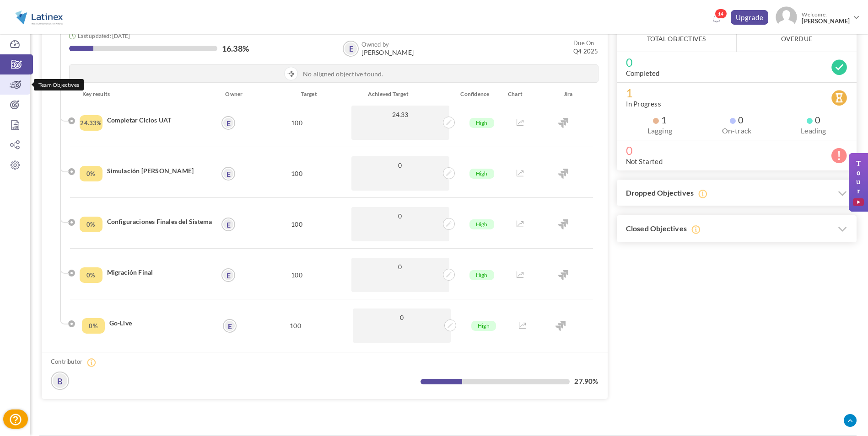  Describe the element at coordinates (586, 47) in the screenshot. I see `small: Q4 2025` at that location.